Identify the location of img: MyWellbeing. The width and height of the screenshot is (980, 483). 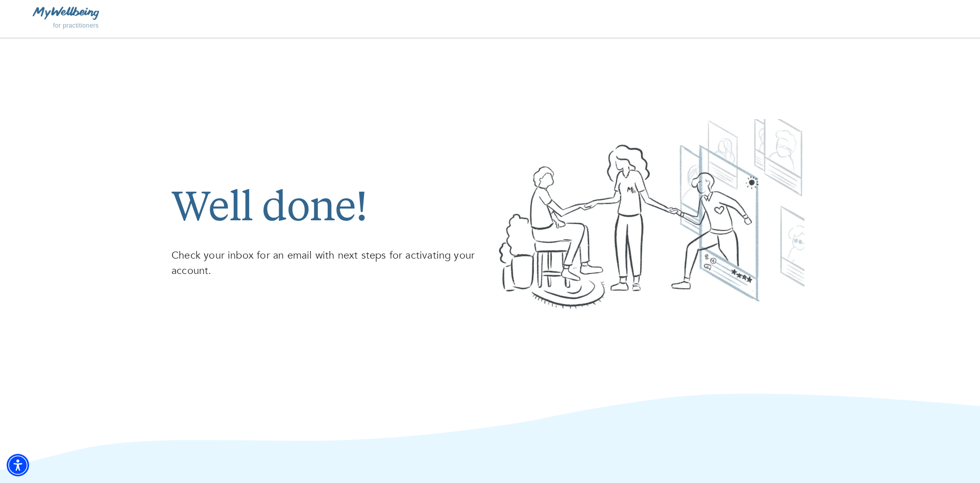
(66, 13).